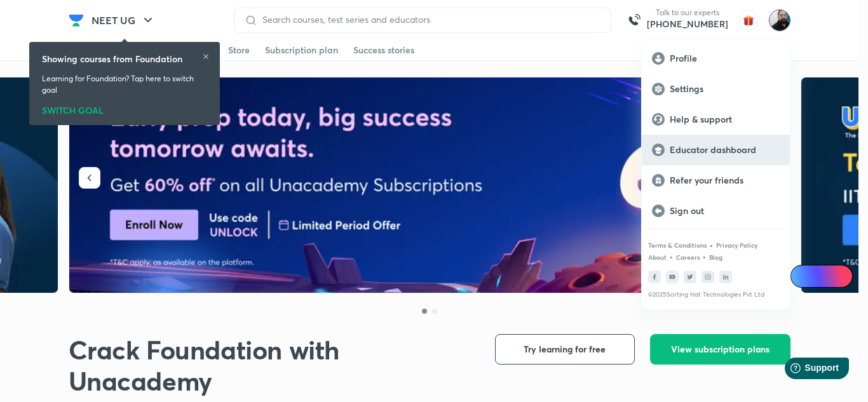 This screenshot has height=402, width=868. What do you see at coordinates (657, 258) in the screenshot?
I see `p: About` at bounding box center [657, 258].